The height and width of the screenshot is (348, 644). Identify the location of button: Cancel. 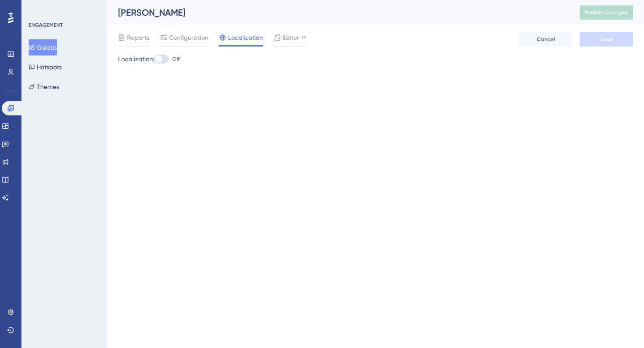
(546, 39).